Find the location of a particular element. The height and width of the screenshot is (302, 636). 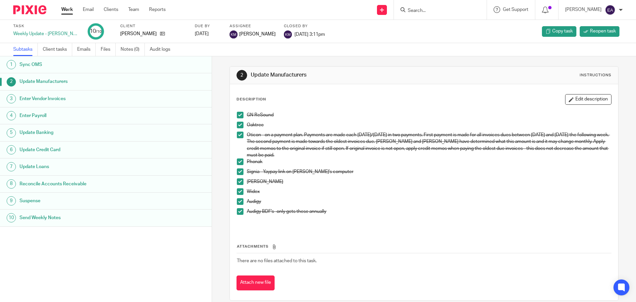

a: Email is located at coordinates (88, 10).